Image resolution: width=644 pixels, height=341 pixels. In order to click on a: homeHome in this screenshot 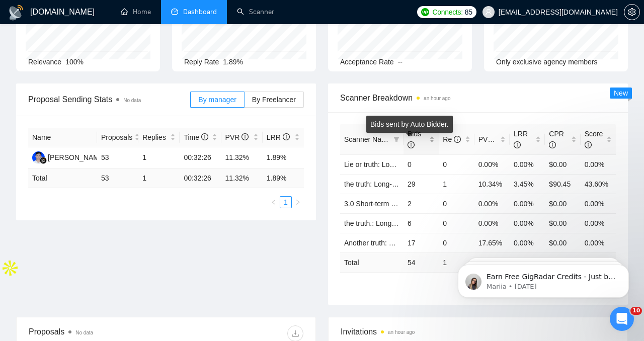, I will do `click(136, 12)`.